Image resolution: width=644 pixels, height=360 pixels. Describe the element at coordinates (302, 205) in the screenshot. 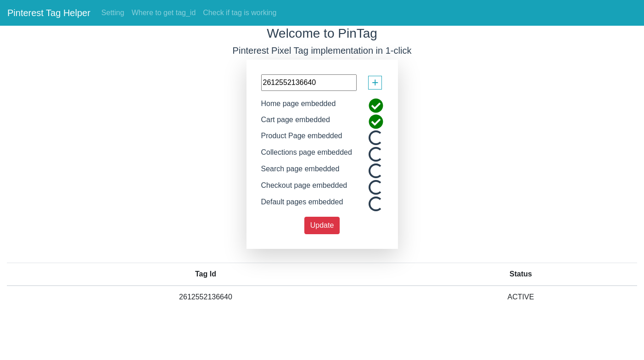

I see `div: Default pages embedded` at that location.